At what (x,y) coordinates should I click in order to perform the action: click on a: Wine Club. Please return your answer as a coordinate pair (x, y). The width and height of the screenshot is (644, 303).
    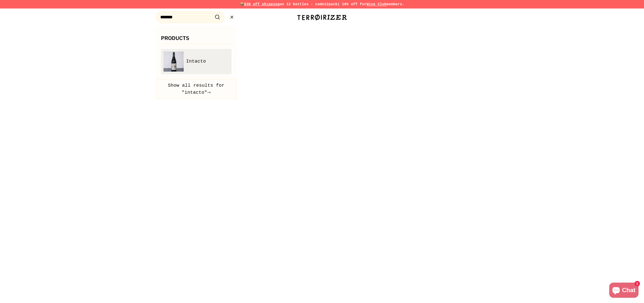
    Looking at the image, I should click on (376, 4).